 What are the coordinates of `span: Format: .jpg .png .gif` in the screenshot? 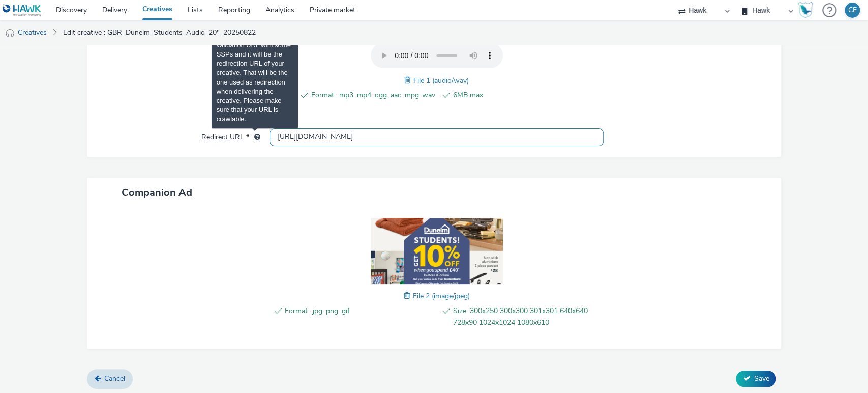 It's located at (361, 317).